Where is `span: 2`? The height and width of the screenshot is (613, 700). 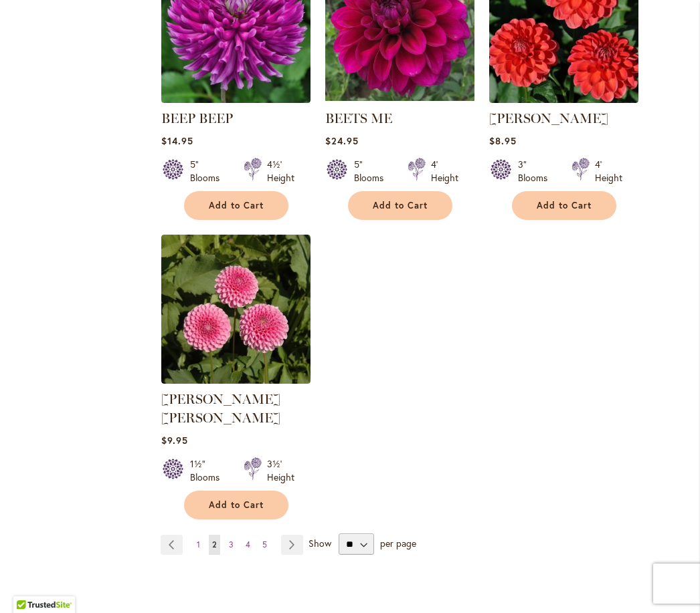 span: 2 is located at coordinates (214, 544).